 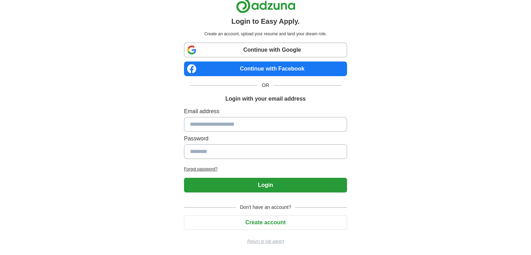 I want to click on a: Return to job advert, so click(x=265, y=241).